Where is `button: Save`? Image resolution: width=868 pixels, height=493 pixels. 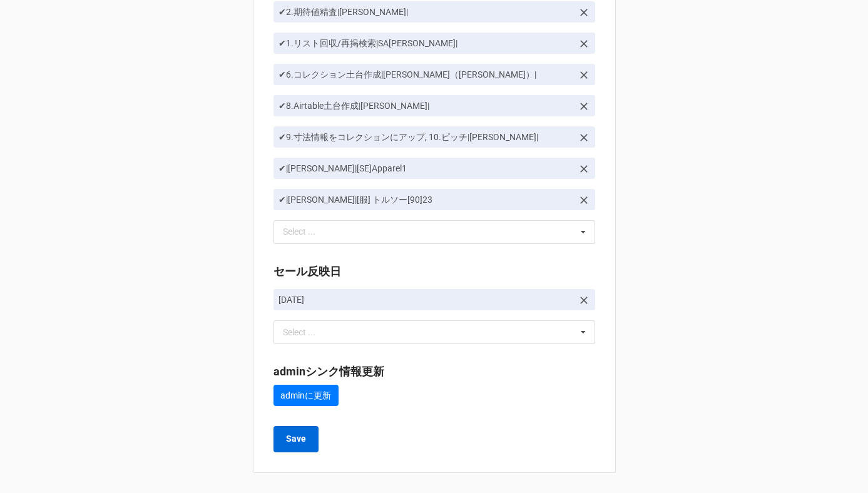 button: Save is located at coordinates (296, 439).